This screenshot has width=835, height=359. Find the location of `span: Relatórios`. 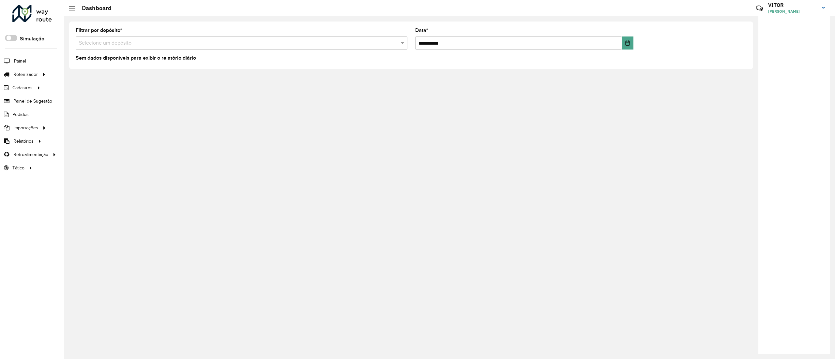

span: Relatórios is located at coordinates (23, 141).